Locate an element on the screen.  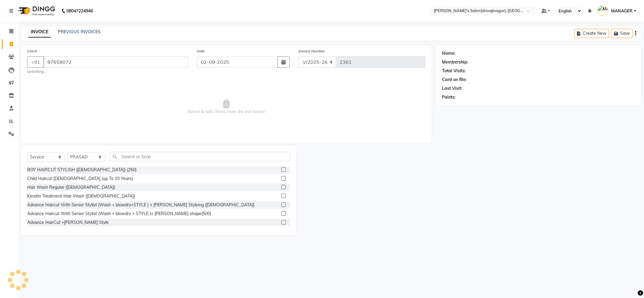
a: PREVIOUS INVOICES is located at coordinates (79, 32).